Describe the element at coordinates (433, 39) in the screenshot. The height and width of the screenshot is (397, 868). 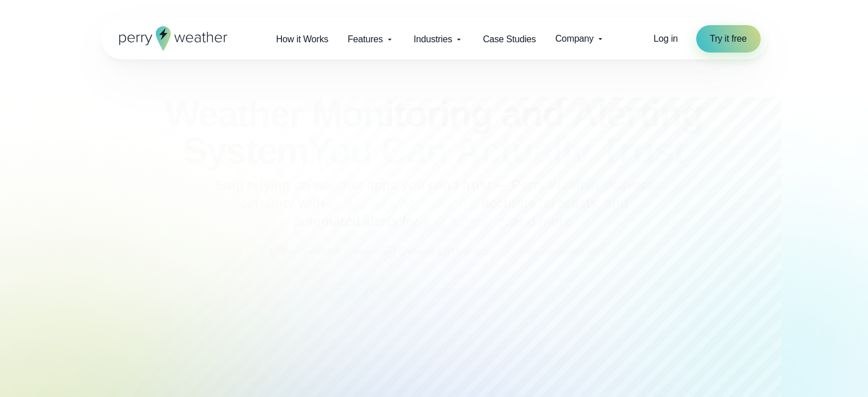
I see `span: Industries` at that location.